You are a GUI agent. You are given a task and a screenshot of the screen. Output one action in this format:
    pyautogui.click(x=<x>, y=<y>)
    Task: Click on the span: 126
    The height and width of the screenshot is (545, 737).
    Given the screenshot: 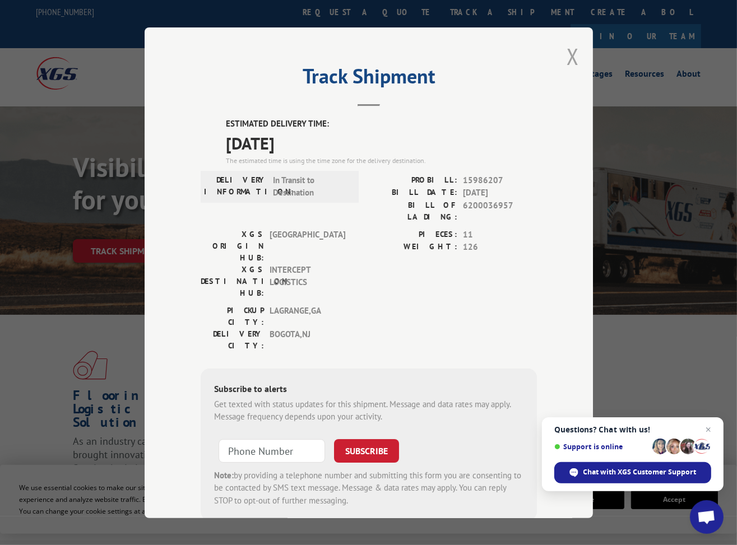 What is the action you would take?
    pyautogui.click(x=500, y=247)
    